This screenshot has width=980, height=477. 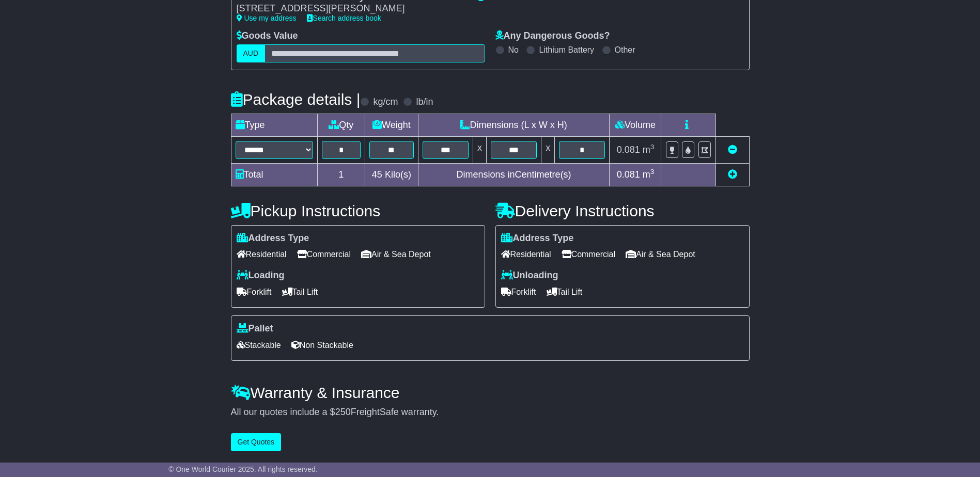 What do you see at coordinates (251, 54) in the screenshot?
I see `label: AUD` at bounding box center [251, 54].